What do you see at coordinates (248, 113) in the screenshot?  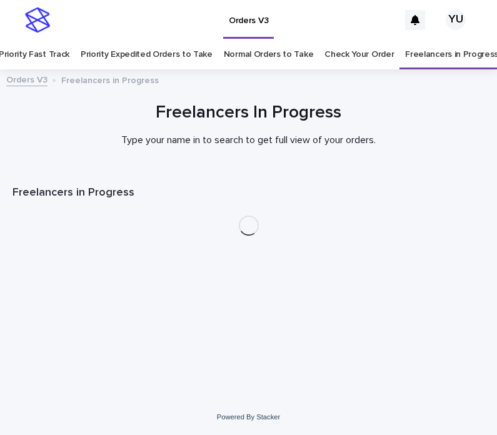 I see `h1: Freelancers In Progress` at bounding box center [248, 113].